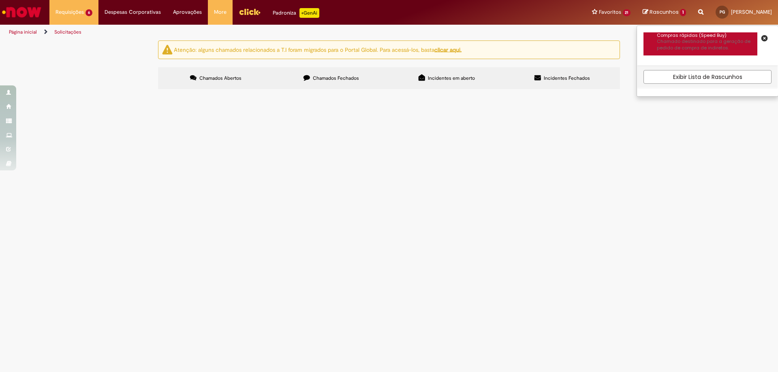  I want to click on a: Página inicial, so click(23, 32).